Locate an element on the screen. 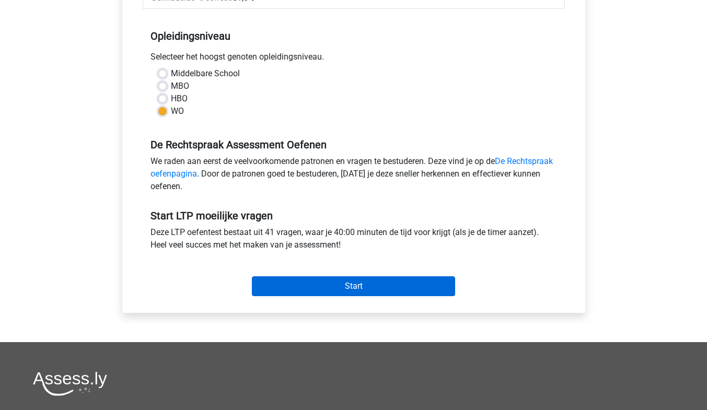  h5: Opleidingsniveau is located at coordinates (354, 36).